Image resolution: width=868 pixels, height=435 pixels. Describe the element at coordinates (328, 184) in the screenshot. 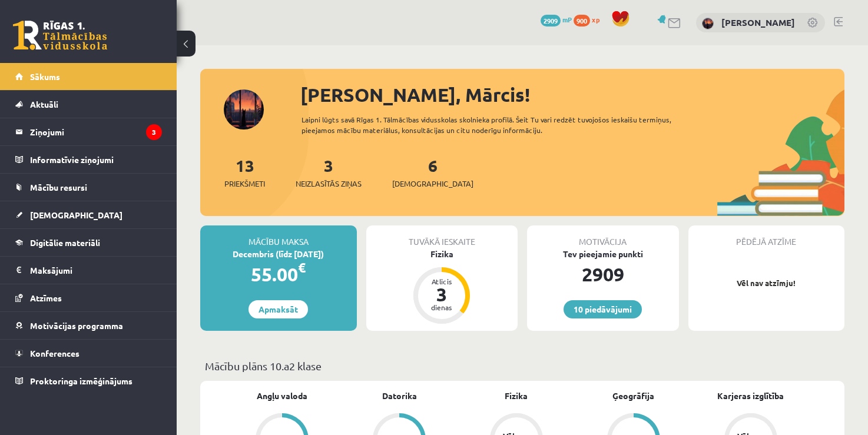

I see `span: Neizlasītās ziņas` at that location.